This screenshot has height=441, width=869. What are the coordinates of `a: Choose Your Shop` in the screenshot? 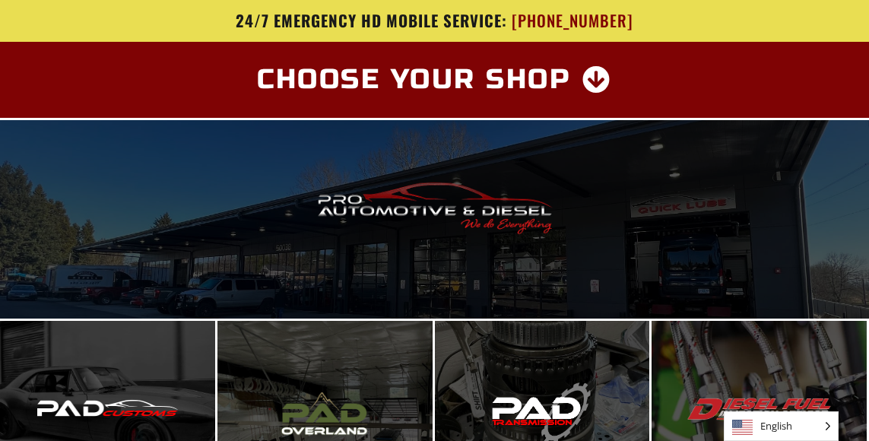 It's located at (434, 80).